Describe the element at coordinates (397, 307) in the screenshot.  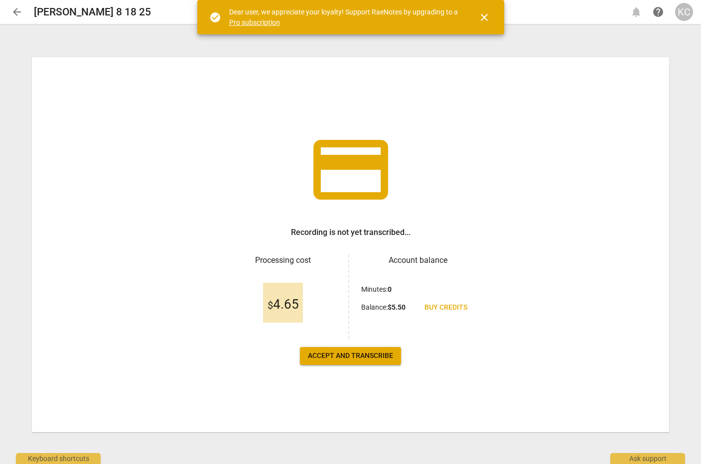
I see `b: $ 5.50` at that location.